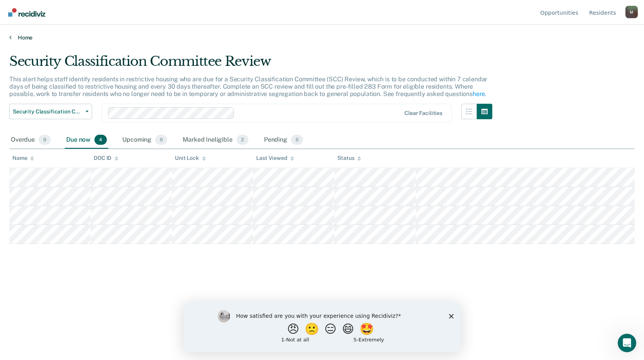  Describe the element at coordinates (423, 113) in the screenshot. I see `div: Clear facilities` at that location.